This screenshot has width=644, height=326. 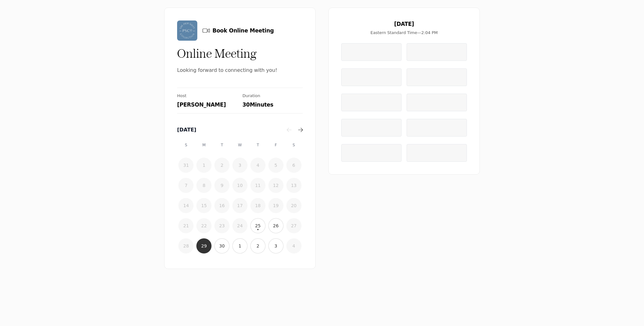 What do you see at coordinates (240, 185) in the screenshot?
I see `time: 10` at bounding box center [240, 185].